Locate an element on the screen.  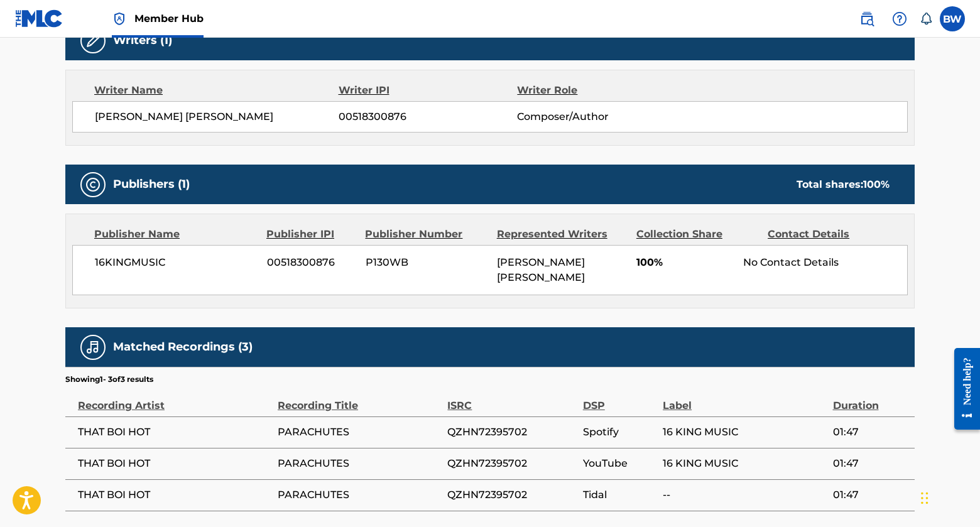
div: Writer IPI is located at coordinates (428, 90).